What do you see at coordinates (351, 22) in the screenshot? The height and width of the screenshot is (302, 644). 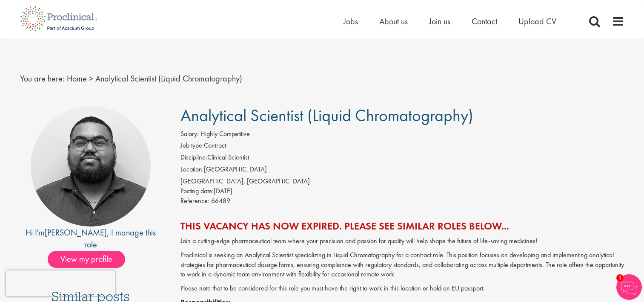 I see `a: Jobs` at bounding box center [351, 22].